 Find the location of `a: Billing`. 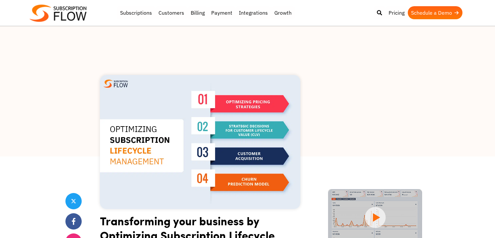

a: Billing is located at coordinates (198, 13).